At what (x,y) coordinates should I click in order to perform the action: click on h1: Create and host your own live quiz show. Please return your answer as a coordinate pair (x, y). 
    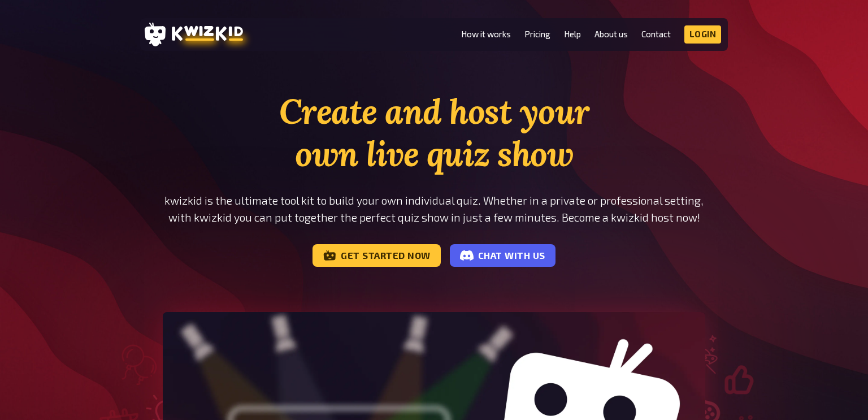
    Looking at the image, I should click on (434, 132).